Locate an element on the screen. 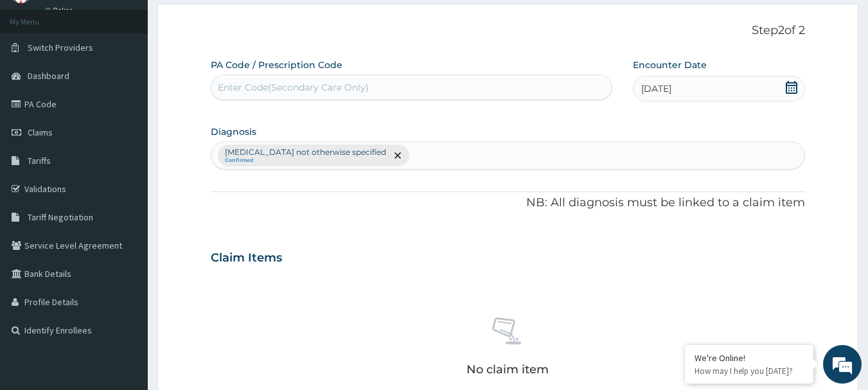 This screenshot has width=868, height=390. div: We're Online! is located at coordinates (749, 358).